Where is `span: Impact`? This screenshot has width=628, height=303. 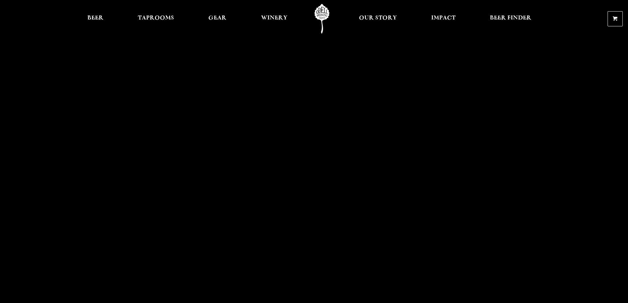
span: Impact is located at coordinates (443, 18).